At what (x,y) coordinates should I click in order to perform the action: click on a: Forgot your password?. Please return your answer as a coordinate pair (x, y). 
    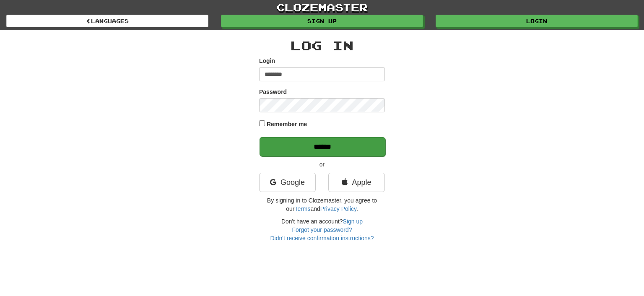
    Looking at the image, I should click on (322, 230).